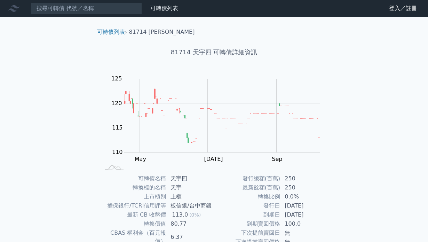 This screenshot has height=242, width=428. Describe the element at coordinates (190, 188) in the screenshot. I see `td: 天宇` at that location.